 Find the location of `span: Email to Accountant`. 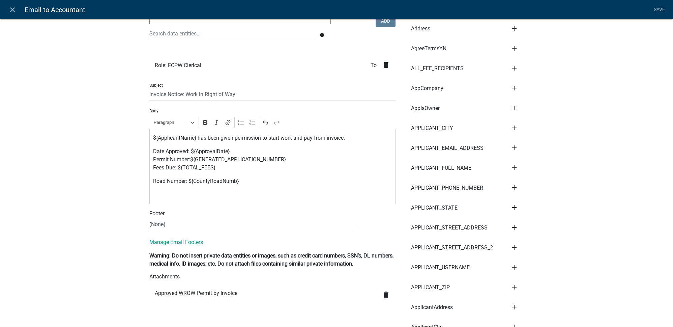

span: Email to Accountant is located at coordinates (55, 10).